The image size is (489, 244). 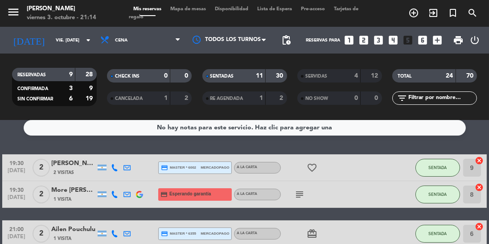 I want to click on strong: 12, so click(x=375, y=76).